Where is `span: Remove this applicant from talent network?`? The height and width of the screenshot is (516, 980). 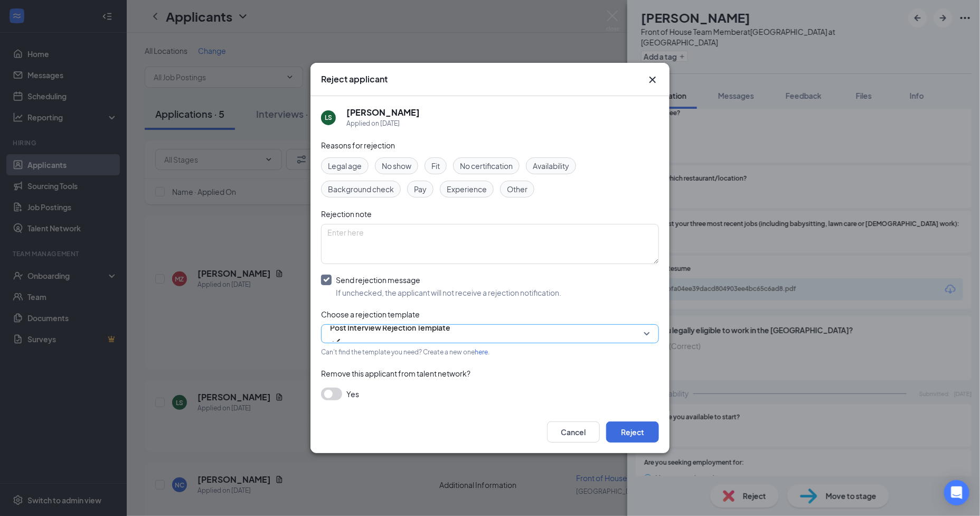
span: Remove this applicant from talent network? is located at coordinates (396, 373).